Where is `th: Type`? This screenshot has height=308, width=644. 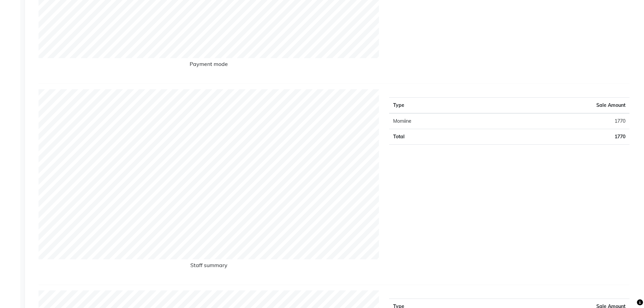 th: Type is located at coordinates (439, 106).